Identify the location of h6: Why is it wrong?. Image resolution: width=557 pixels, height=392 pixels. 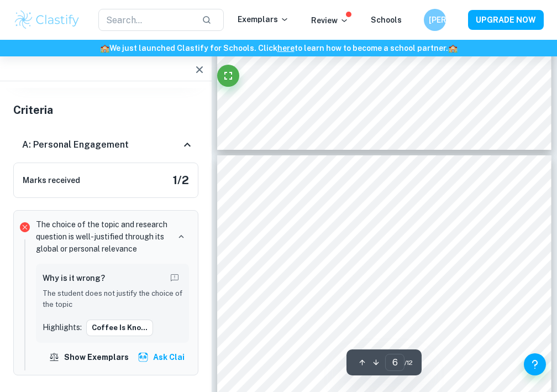
(73, 278).